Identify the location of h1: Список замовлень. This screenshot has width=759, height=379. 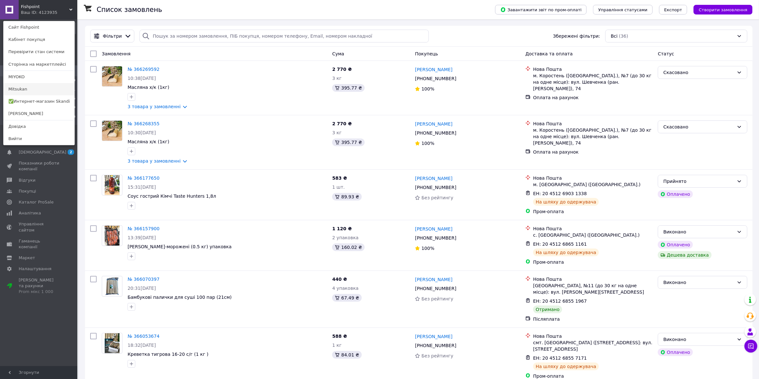
(129, 10).